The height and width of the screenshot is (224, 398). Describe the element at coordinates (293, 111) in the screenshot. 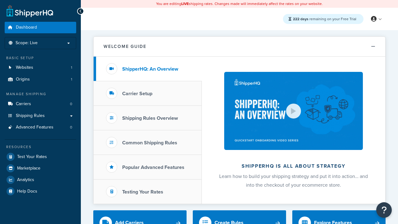

I see `img: ShipperHQ is all about strategy` at that location.